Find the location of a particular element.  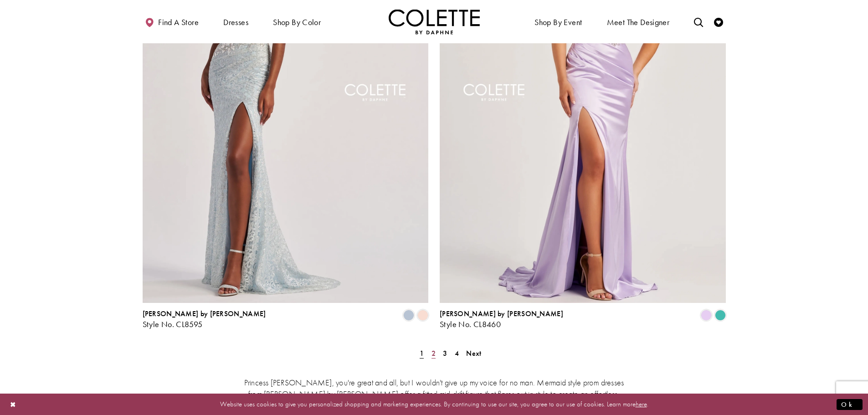

a: Page 3 is located at coordinates (445, 353).